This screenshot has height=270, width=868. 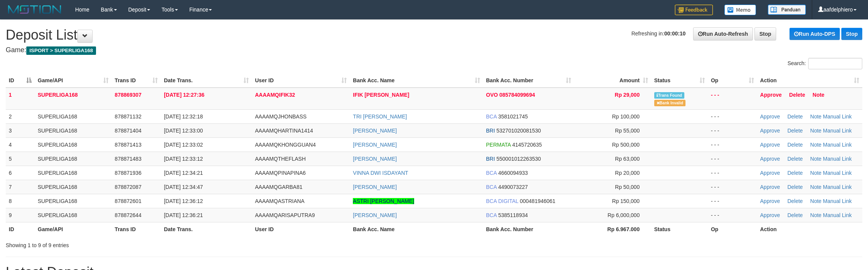 What do you see at coordinates (128, 95) in the screenshot?
I see `span: 878869307` at bounding box center [128, 95].